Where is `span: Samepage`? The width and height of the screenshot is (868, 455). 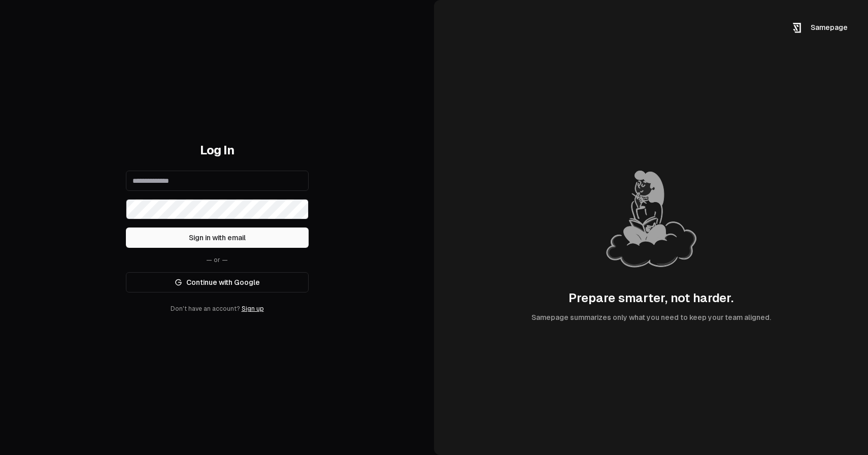
span: Samepage is located at coordinates (829, 27).